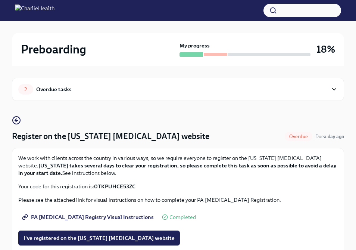  I want to click on img: CharlieHealth, so click(35, 10).